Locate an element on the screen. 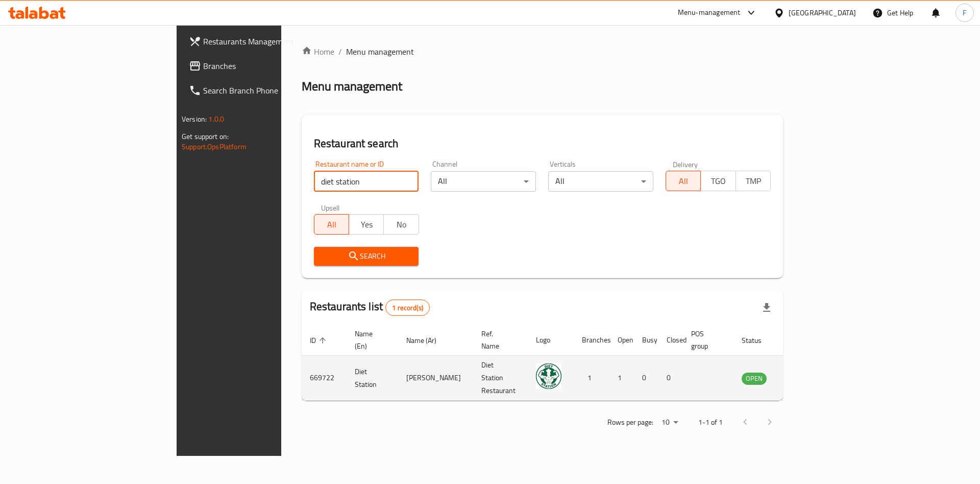 Image resolution: width=980 pixels, height=484 pixels. span: ID is located at coordinates (319, 340).